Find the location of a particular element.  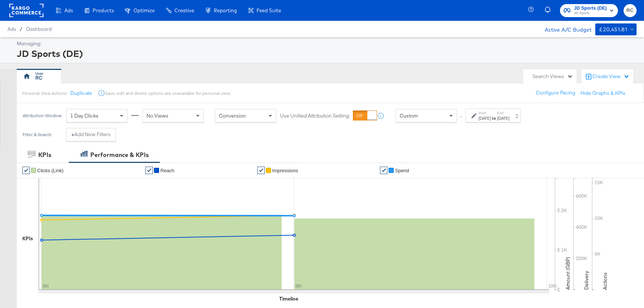

div: Save, edit and delete options are unavailable for personal view. is located at coordinates (168, 93).